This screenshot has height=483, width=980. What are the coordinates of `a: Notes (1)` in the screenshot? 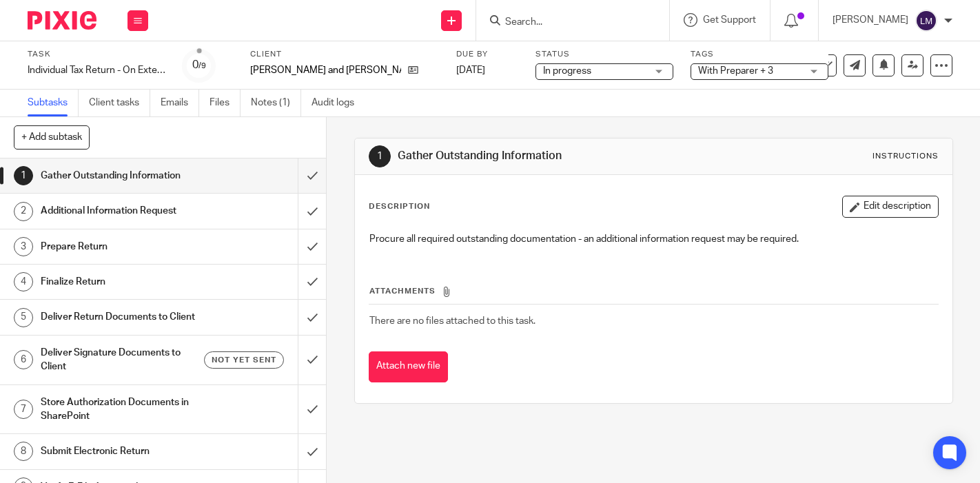 It's located at (276, 102).